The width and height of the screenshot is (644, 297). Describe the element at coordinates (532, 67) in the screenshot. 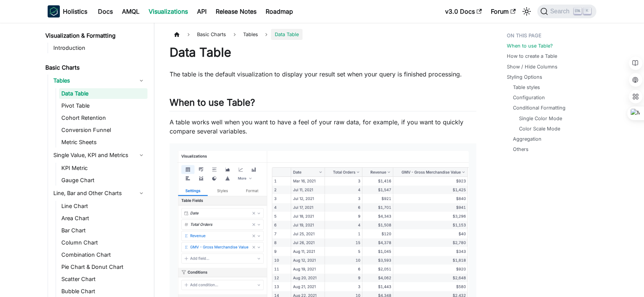

I see `a: Show / Hide Columns` at that location.